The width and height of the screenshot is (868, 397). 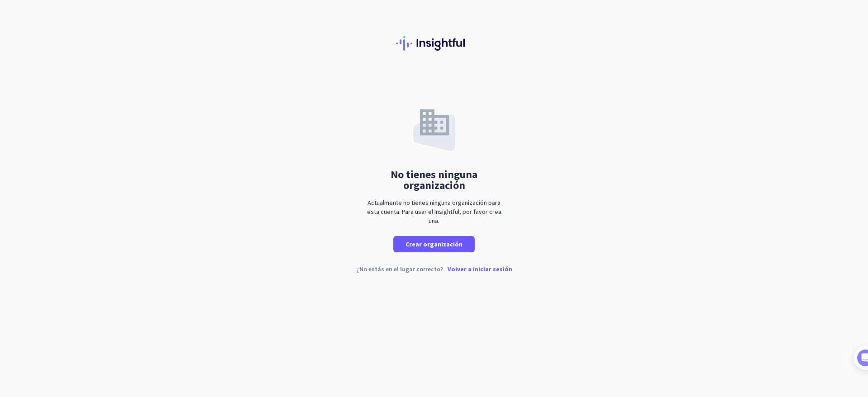 What do you see at coordinates (434, 44) in the screenshot?
I see `img: Insightful` at bounding box center [434, 44].